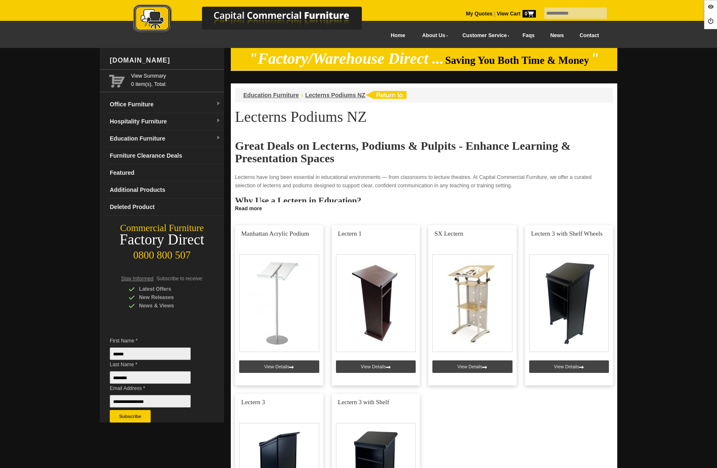 The image size is (717, 468). Describe the element at coordinates (168, 289) in the screenshot. I see `div: Latest Offers` at that location.